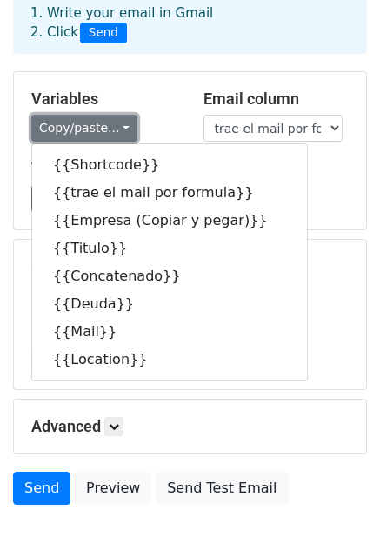  I want to click on div: Widget de chat, so click(336, 495).